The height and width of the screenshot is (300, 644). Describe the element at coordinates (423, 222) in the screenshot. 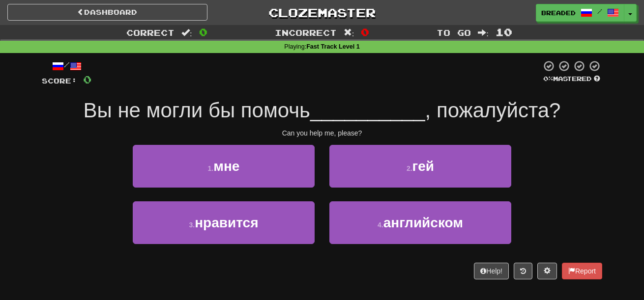

I see `span: английском` at that location.